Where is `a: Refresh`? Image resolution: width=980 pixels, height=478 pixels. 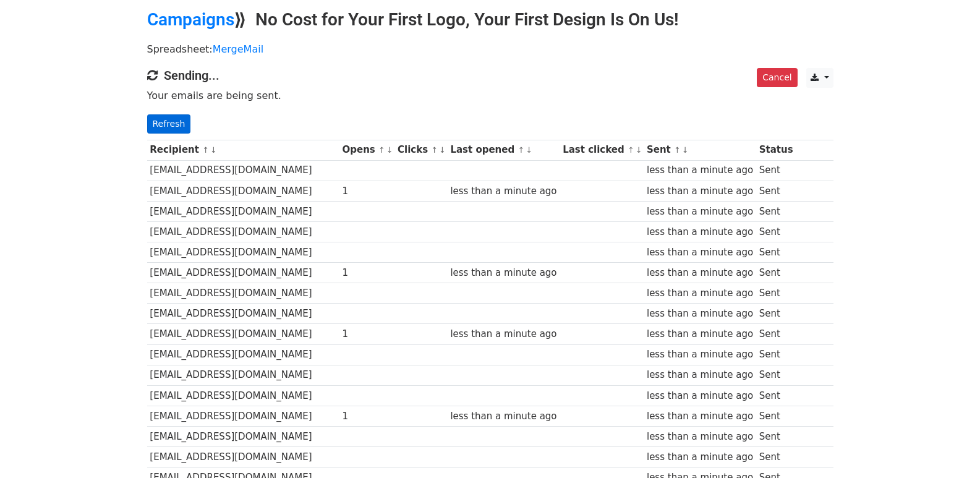
a: Refresh is located at coordinates (169, 124).